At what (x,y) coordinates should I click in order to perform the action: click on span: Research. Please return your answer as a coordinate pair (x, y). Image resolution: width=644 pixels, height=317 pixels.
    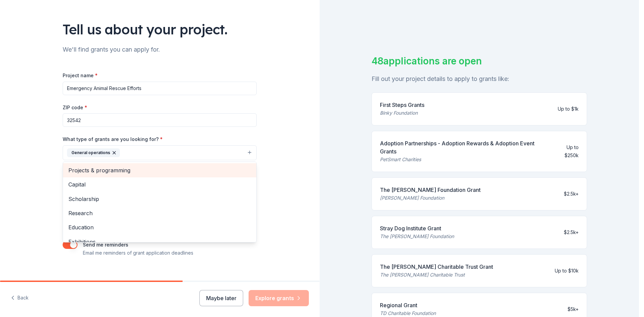
    Looking at the image, I should click on (160, 213).